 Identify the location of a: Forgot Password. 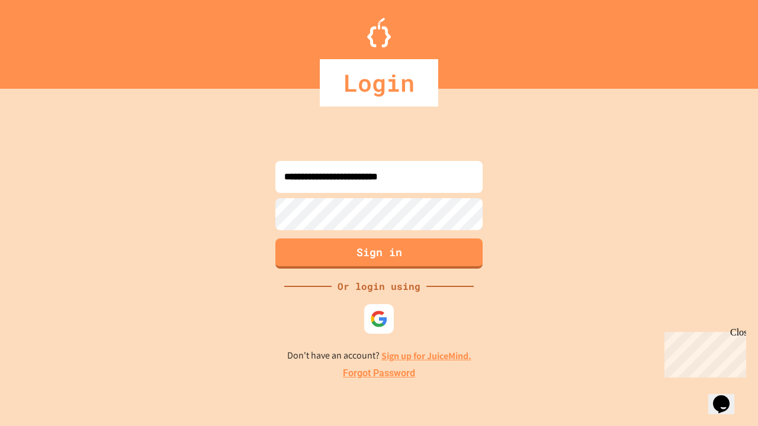
(379, 374).